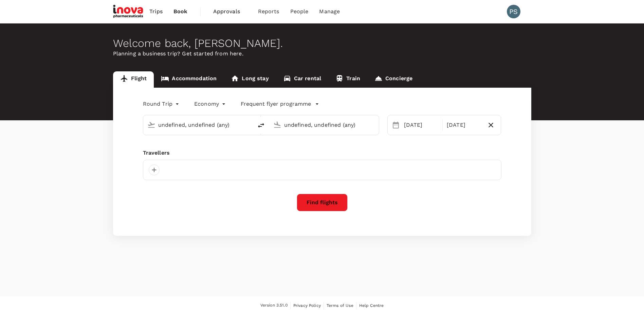 The image size is (644, 314). I want to click on a: Car rental, so click(302, 79).